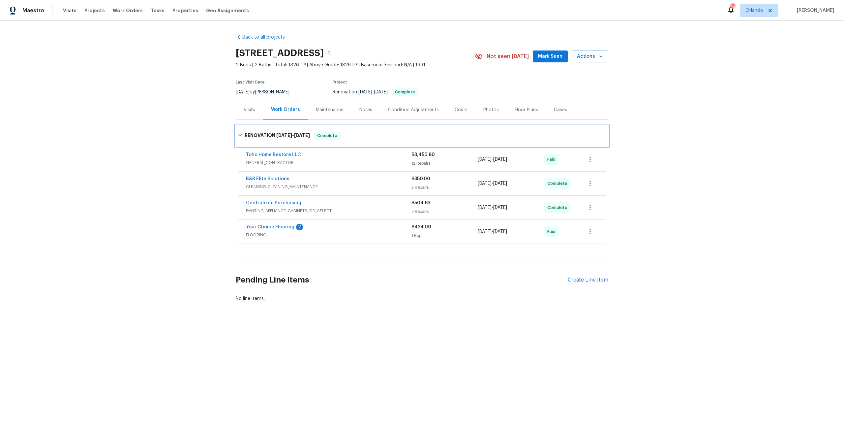  I want to click on div: 2 Repairs, so click(444, 187).